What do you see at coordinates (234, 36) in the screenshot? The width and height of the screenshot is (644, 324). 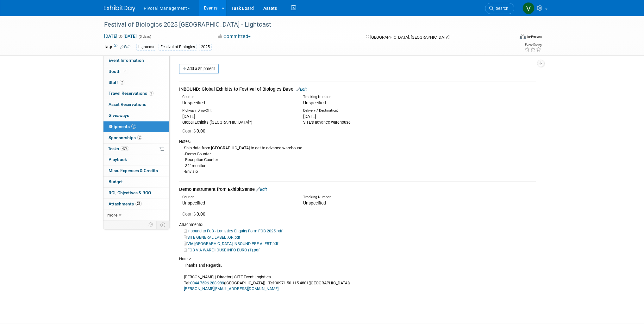 I see `button: Committed` at bounding box center [234, 36].